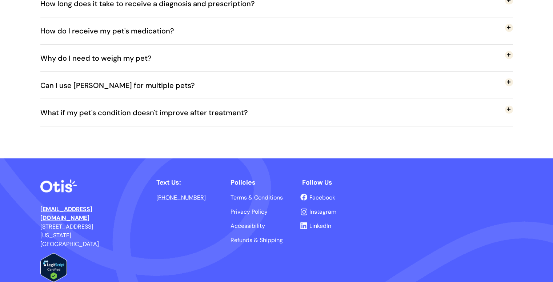 The image size is (553, 282). What do you see at coordinates (257, 198) in the screenshot?
I see `a: Terms & Conditions` at bounding box center [257, 198].